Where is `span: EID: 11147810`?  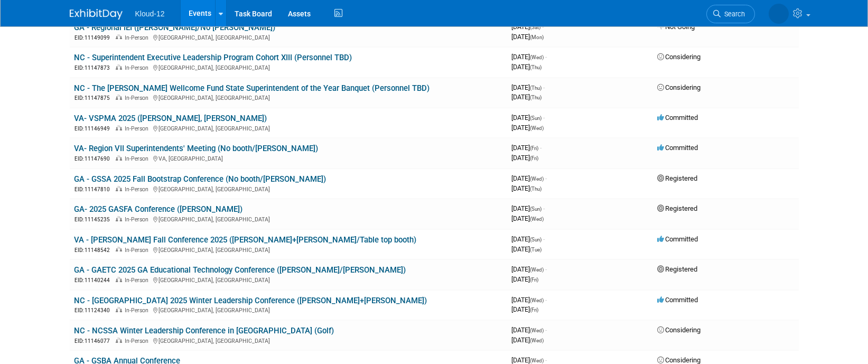 span: EID: 11147810 is located at coordinates (94, 189).